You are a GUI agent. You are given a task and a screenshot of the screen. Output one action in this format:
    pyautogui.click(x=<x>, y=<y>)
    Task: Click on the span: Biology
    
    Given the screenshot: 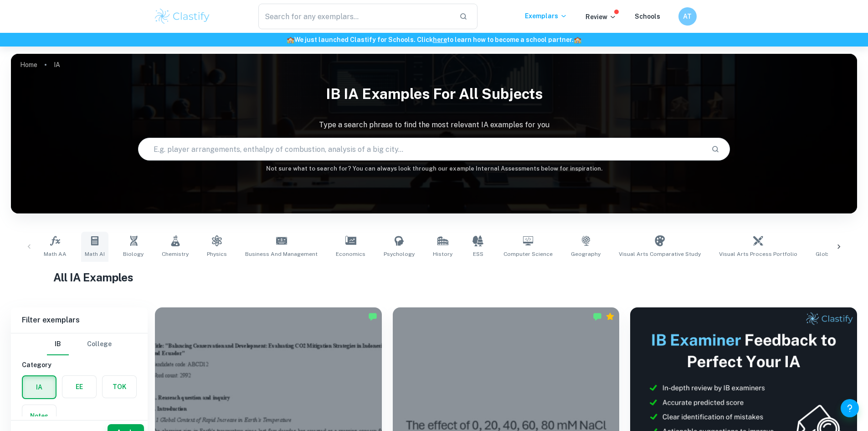 What is the action you would take?
    pyautogui.click(x=133, y=254)
    